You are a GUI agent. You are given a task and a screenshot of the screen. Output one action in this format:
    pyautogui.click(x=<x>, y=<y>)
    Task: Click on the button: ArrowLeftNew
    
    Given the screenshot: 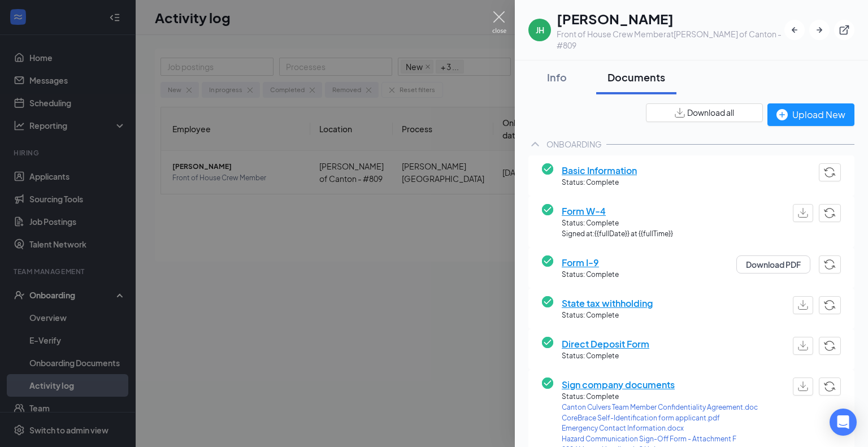 What is the action you would take?
    pyautogui.click(x=795, y=30)
    